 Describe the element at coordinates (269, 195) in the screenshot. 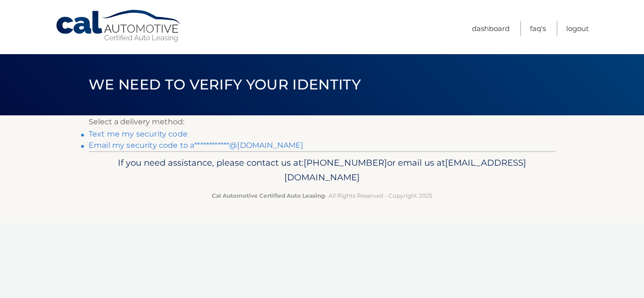

I see `strong: Cal Automotive Certified Auto Leasing` at that location.